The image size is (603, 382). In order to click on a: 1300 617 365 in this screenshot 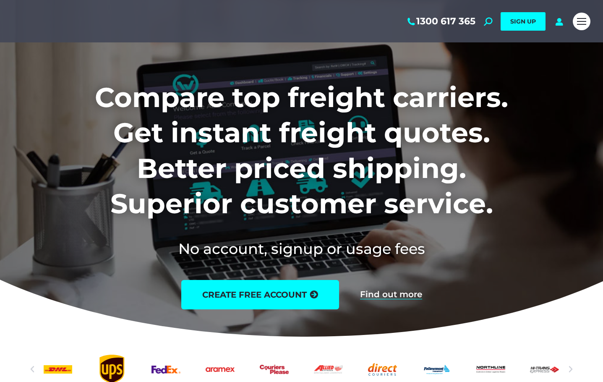, I will do `click(440, 21)`.